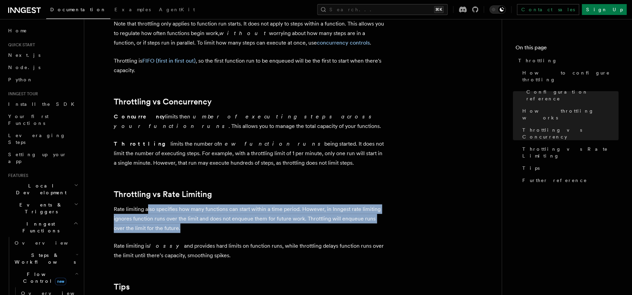 This screenshot has height=295, width=632. Describe the element at coordinates (531, 168) in the screenshot. I see `span: Tips` at that location.